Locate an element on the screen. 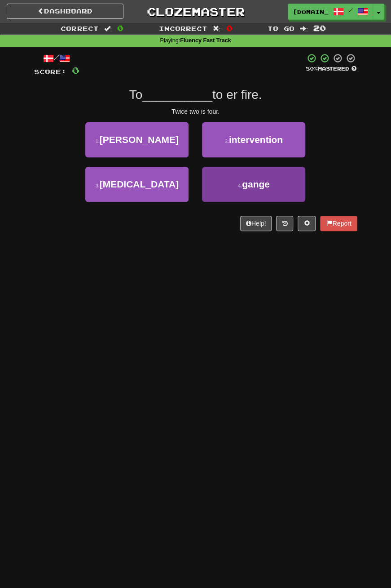 This screenshot has height=588, width=391. small: 1 . is located at coordinates (97, 141).